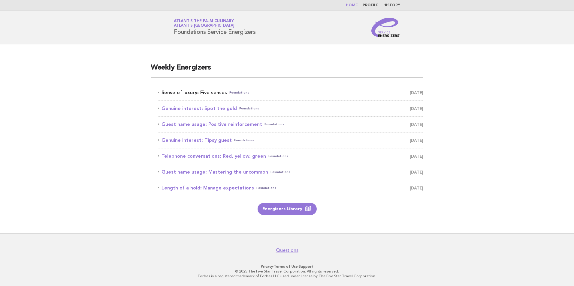 The height and width of the screenshot is (286, 574). What do you see at coordinates (370, 5) in the screenshot?
I see `a: Profile` at bounding box center [370, 5].